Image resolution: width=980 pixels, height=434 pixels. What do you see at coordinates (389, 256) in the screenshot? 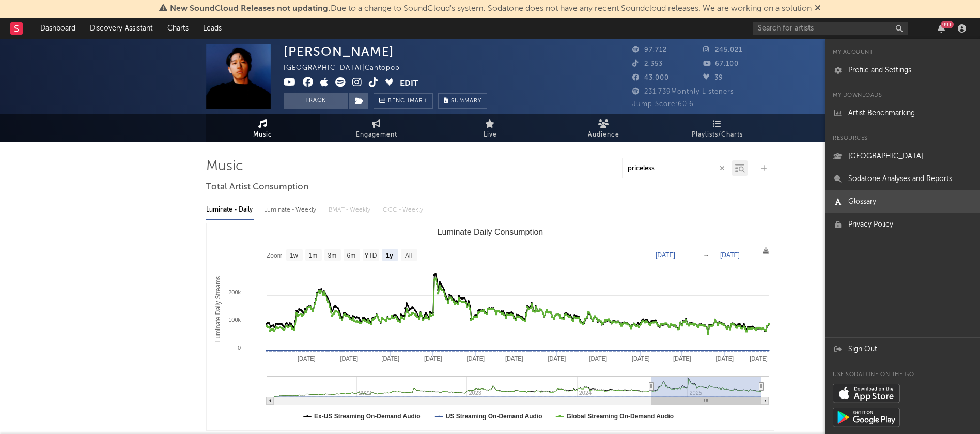
I see `text: 1y` at bounding box center [389, 256].